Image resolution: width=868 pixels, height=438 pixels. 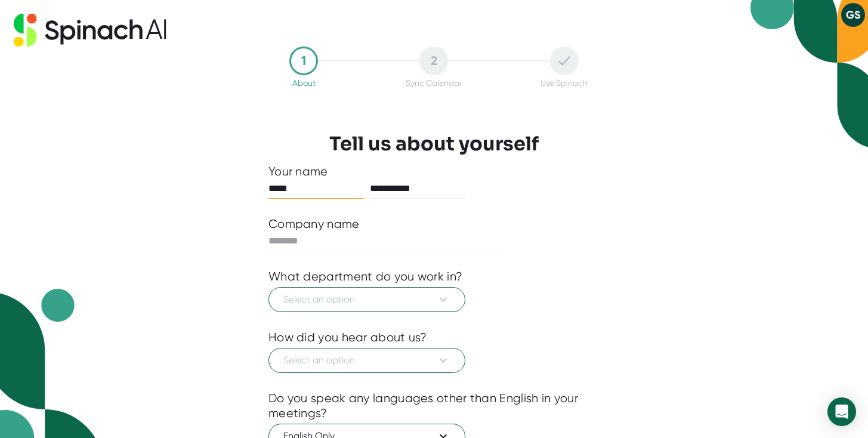 What do you see at coordinates (313, 224) in the screenshot?
I see `div: Company name` at bounding box center [313, 224].